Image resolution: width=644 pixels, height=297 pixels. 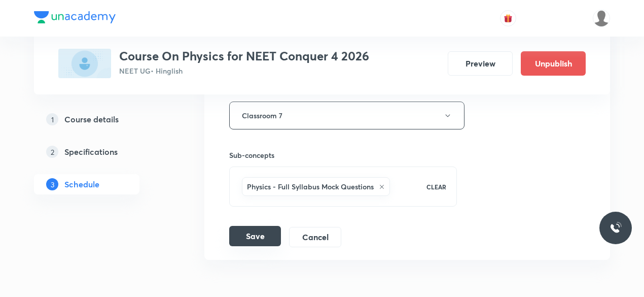 What do you see at coordinates (255, 236) in the screenshot?
I see `button: Save` at bounding box center [255, 236].